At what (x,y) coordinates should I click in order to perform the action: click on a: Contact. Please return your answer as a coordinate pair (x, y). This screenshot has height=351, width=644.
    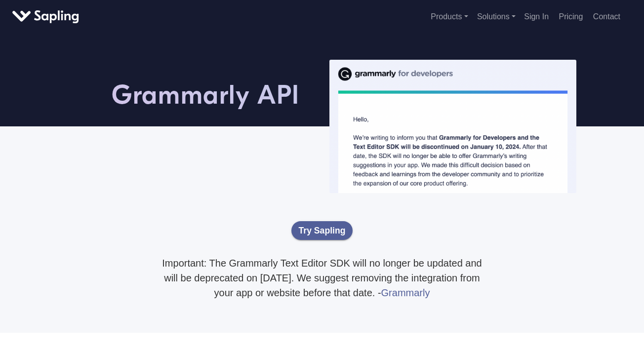
    Looking at the image, I should click on (606, 16).